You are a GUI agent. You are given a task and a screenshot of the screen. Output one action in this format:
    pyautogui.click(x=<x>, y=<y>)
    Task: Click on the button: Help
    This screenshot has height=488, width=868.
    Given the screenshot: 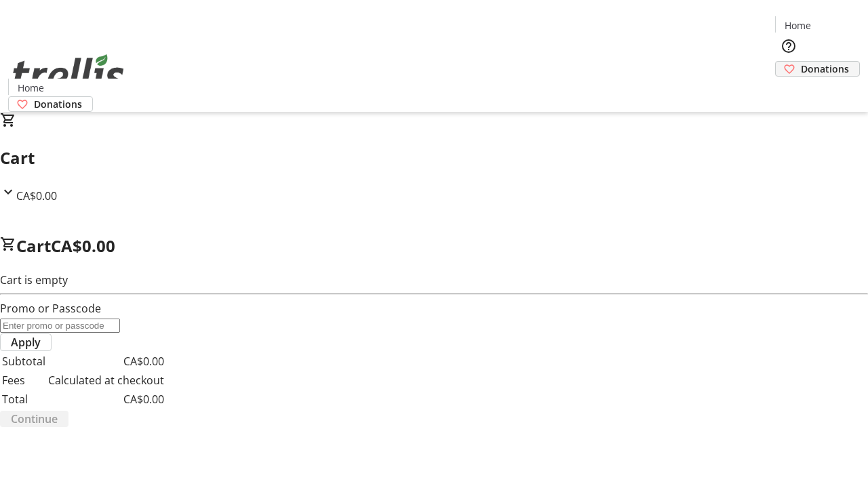 What is the action you would take?
    pyautogui.click(x=788, y=46)
    